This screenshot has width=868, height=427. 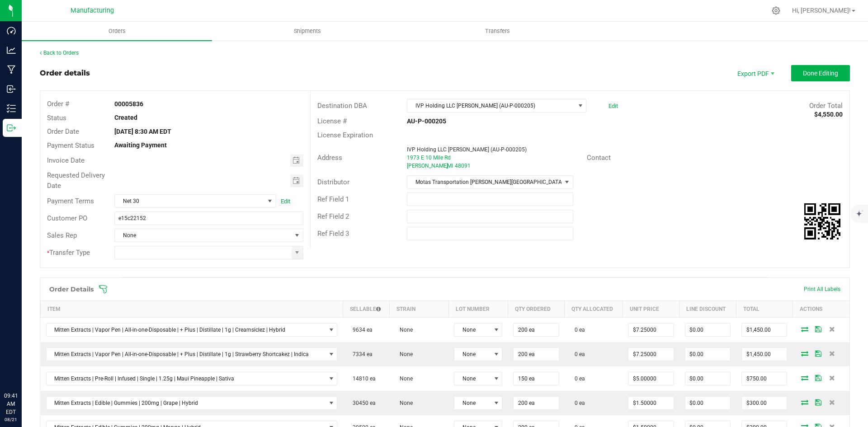 What do you see at coordinates (594, 309) in the screenshot?
I see `th: Qty Allocated` at bounding box center [594, 309].